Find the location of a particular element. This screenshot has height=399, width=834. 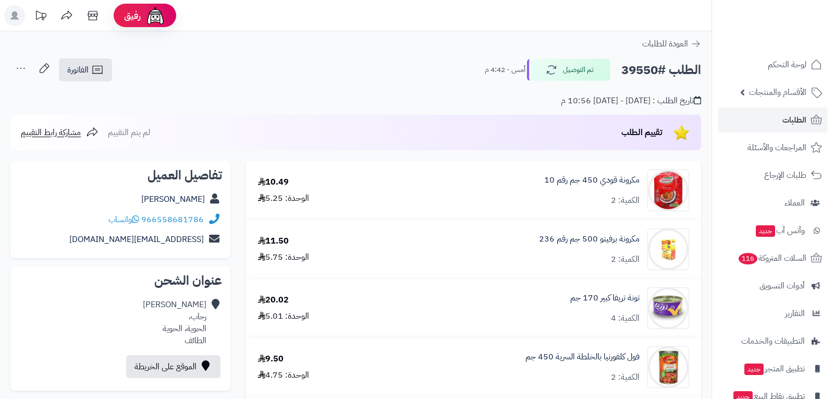

h2: الطلب #39550 is located at coordinates (661, 70).